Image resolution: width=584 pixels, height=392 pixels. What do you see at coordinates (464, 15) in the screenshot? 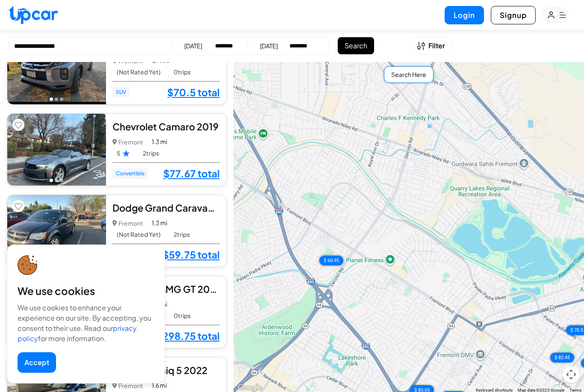
I see `button: Login` at bounding box center [464, 15].